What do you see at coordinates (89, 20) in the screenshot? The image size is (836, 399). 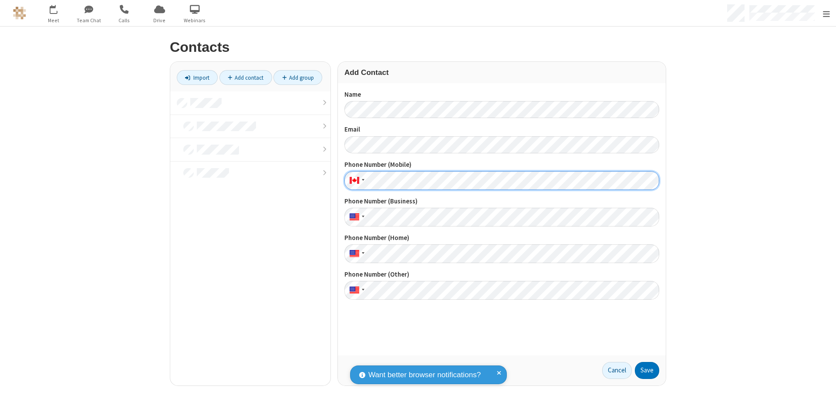 I see `span: Team Chat` at bounding box center [89, 20].